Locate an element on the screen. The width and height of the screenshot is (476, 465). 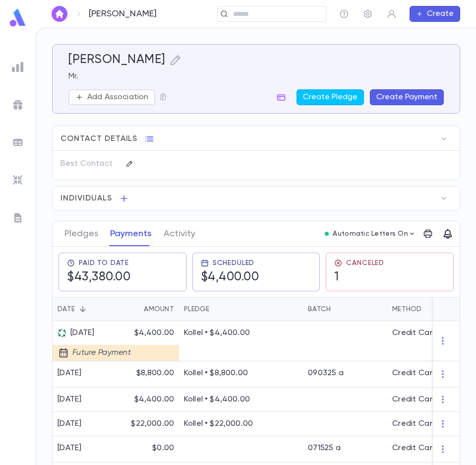
span: Paid To Date is located at coordinates (104, 263).